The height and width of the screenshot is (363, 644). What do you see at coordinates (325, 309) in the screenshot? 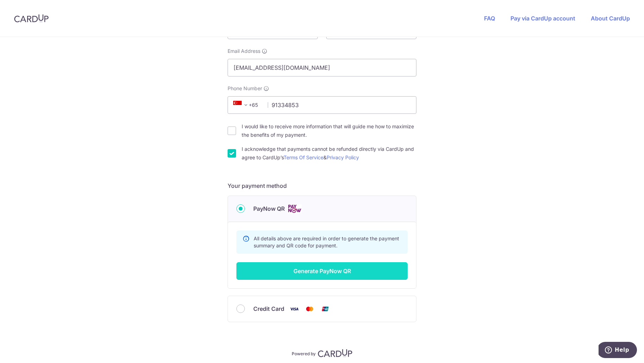
I see `img: Union Pay` at bounding box center [325, 309].